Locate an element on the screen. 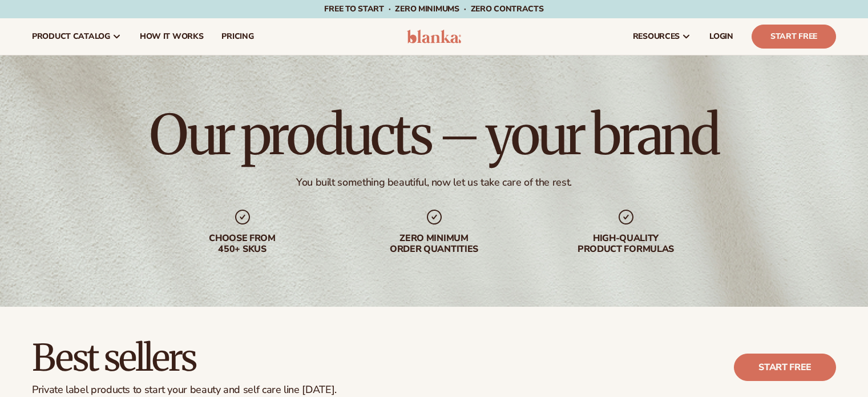  span: LOGIN is located at coordinates (721, 37).